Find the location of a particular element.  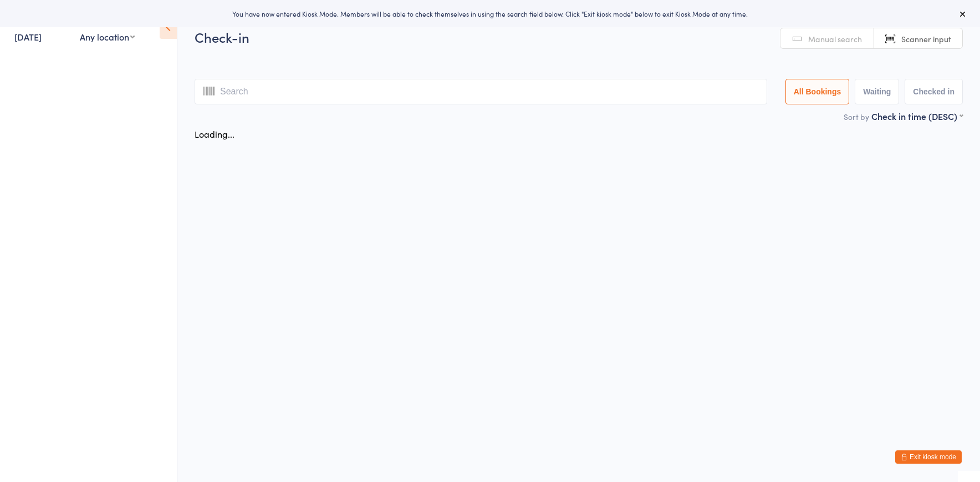

span: Scanner input is located at coordinates (926, 39).